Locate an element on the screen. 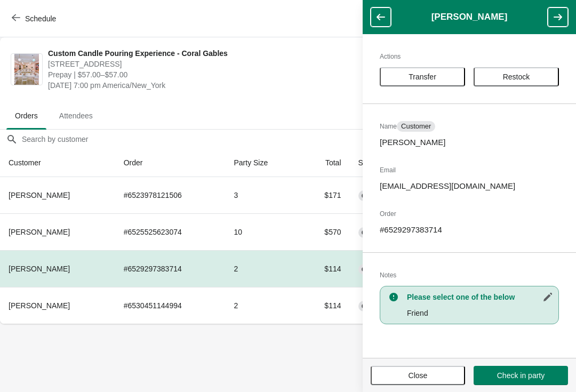  p: Friend is located at coordinates (480, 313).